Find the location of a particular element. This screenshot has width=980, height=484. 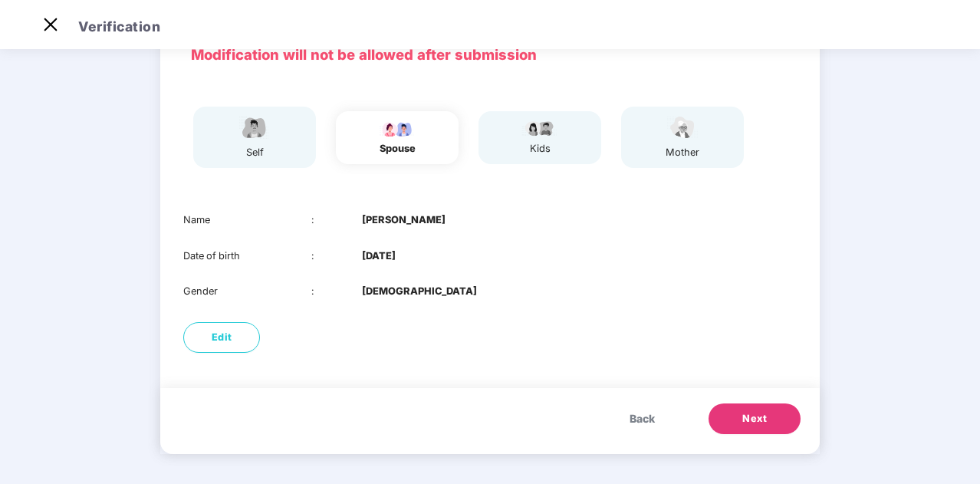

div: self is located at coordinates (255, 152).